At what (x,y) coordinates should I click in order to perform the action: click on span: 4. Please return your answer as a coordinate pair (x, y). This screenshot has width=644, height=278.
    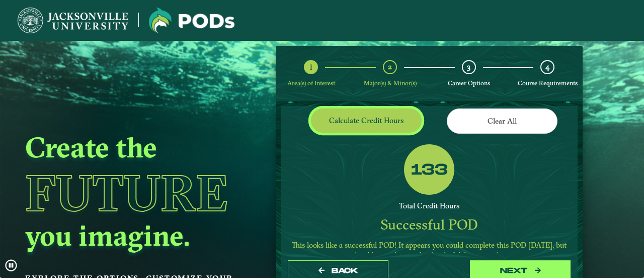
    Looking at the image, I should click on (548, 67).